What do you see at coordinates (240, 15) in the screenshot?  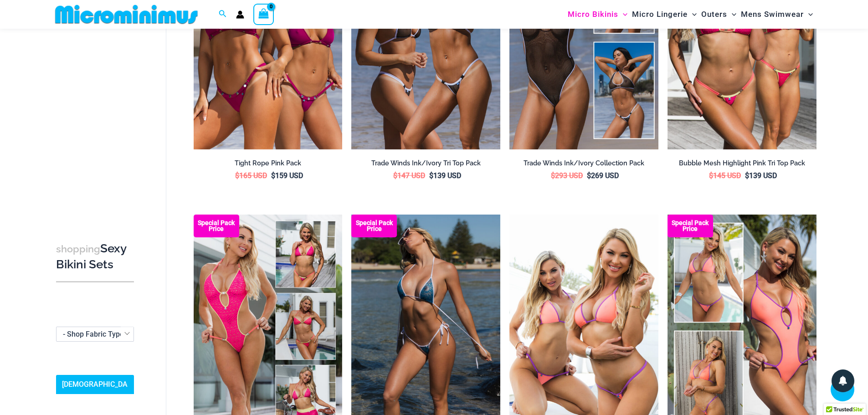 I see `a: Account icon link` at bounding box center [240, 15].